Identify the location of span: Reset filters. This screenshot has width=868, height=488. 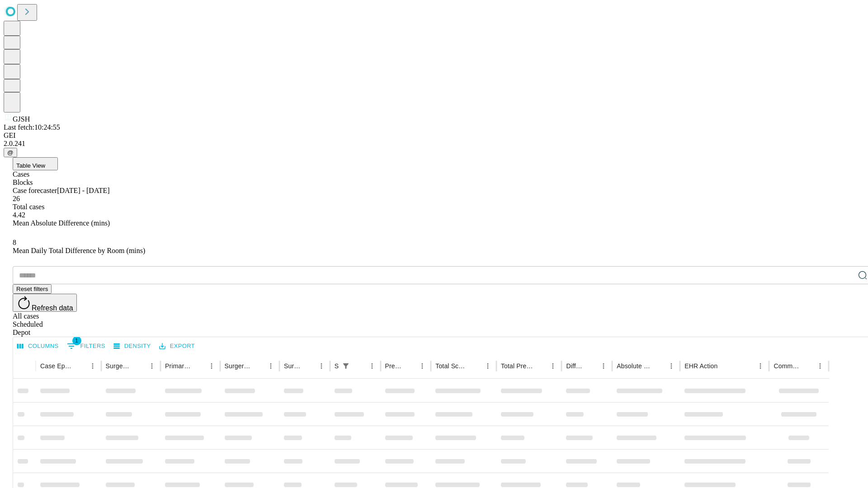
(32, 289).